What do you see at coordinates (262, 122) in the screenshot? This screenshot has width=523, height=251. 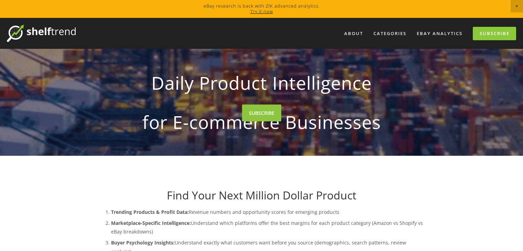 I see `strong: for E-commerce Businesses` at bounding box center [262, 122].